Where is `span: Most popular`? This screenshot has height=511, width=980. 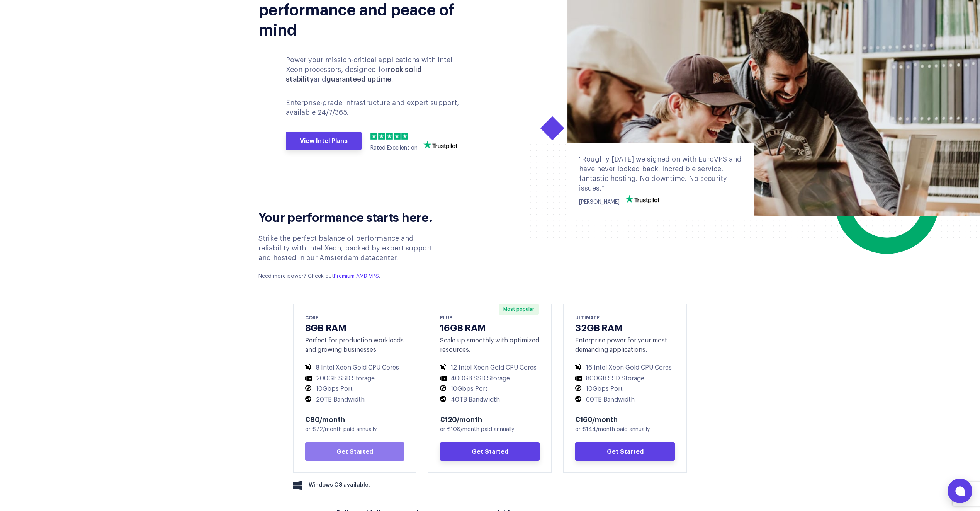
span: Most popular is located at coordinates (519, 309).